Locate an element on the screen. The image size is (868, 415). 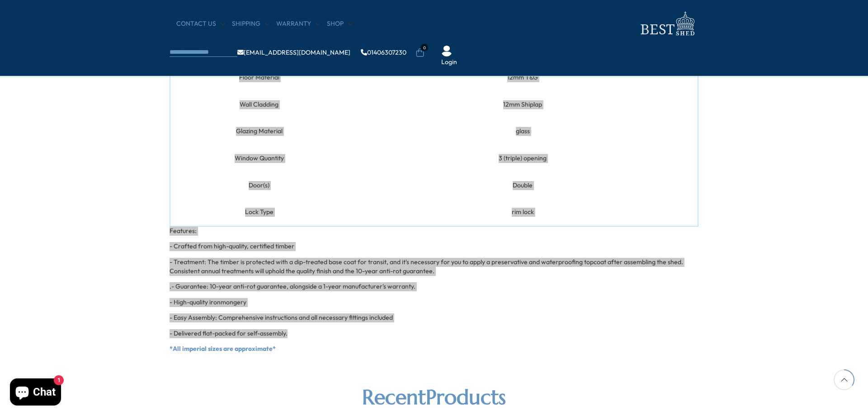
strong: *All imperial sizes are approximate* is located at coordinates (223, 349).